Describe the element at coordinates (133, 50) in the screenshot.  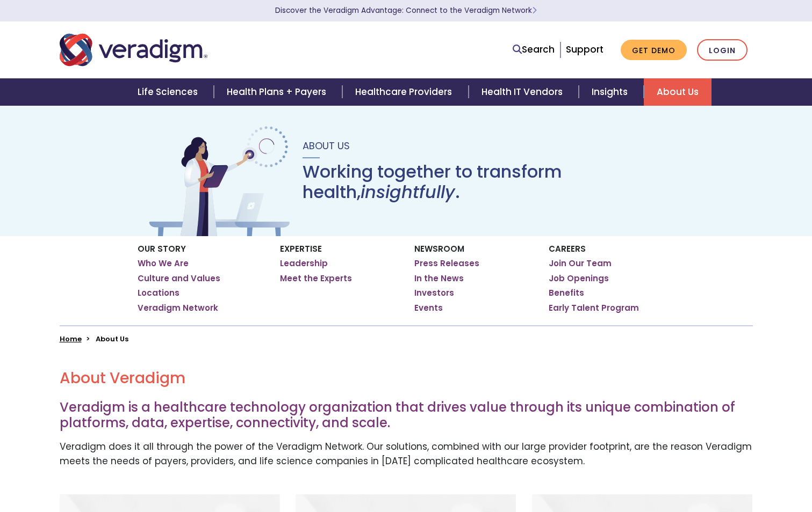
I see `img: Veradigm logo` at that location.